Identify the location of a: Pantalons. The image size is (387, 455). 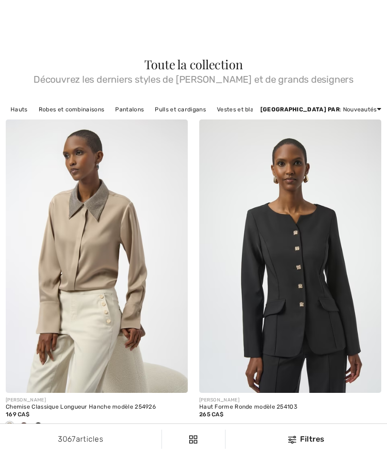
(130, 109).